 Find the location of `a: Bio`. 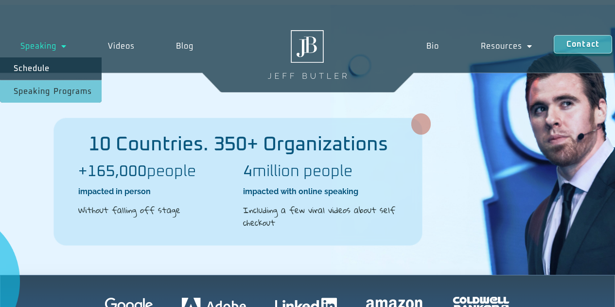

a: Bio is located at coordinates (433, 46).